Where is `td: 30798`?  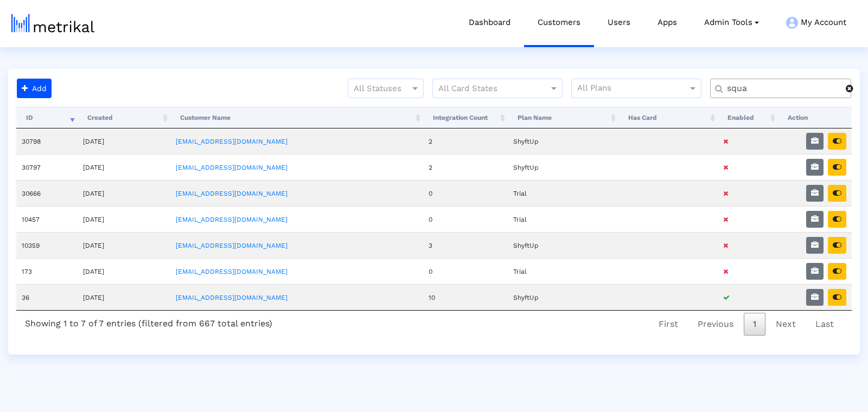 td: 30798 is located at coordinates (47, 141).